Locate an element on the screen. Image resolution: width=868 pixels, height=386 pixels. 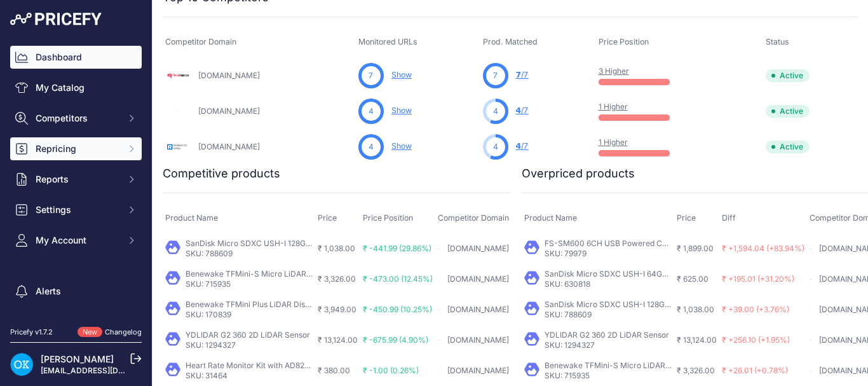
img: Pricefy Logo is located at coordinates (56, 19).